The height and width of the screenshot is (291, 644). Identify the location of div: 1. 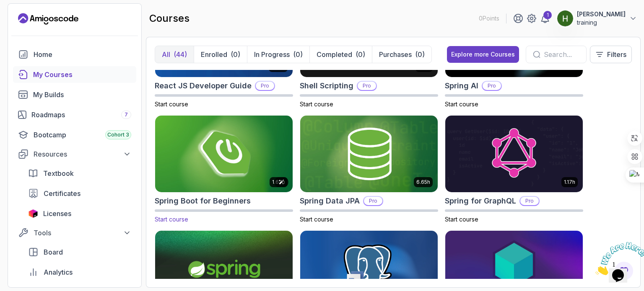
(548, 15).